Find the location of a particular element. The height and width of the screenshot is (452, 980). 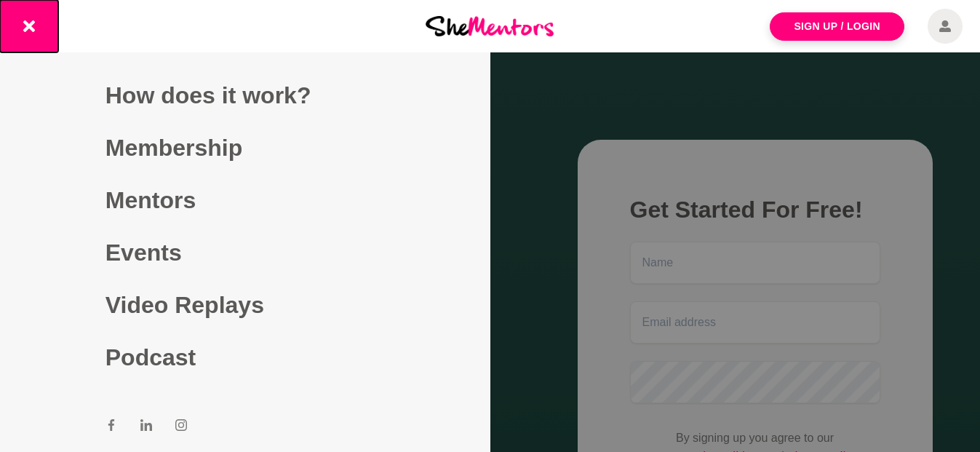

a: Instagram is located at coordinates (181, 428).